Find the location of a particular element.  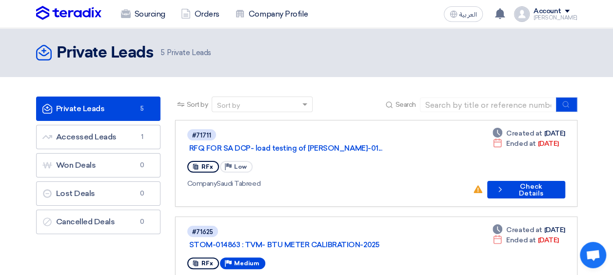

a: STOM-014863 : TVM- BTU METER CALIBRATION-2025 is located at coordinates (311, 245).